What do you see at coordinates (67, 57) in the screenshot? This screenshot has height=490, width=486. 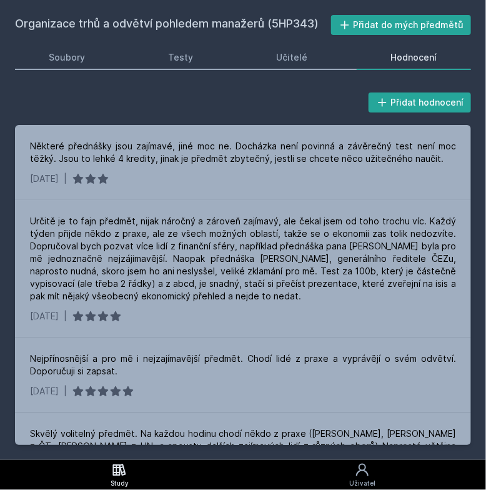 I see `div: Soubory` at bounding box center [67, 57].